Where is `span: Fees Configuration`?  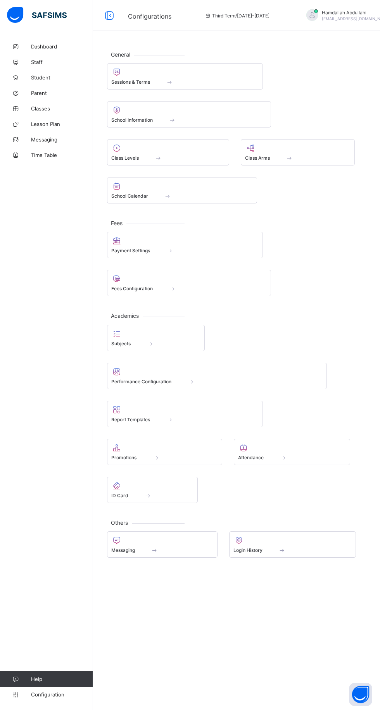
span: Fees Configuration is located at coordinates (132, 288).